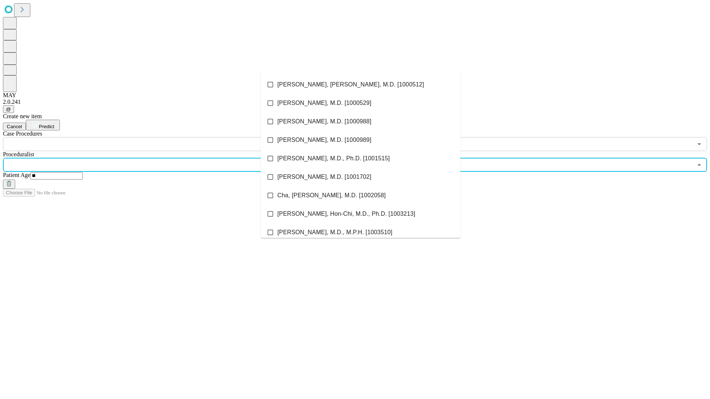 The width and height of the screenshot is (710, 399). Describe the element at coordinates (17, 175) in the screenshot. I see `span: Patient Age` at that location.